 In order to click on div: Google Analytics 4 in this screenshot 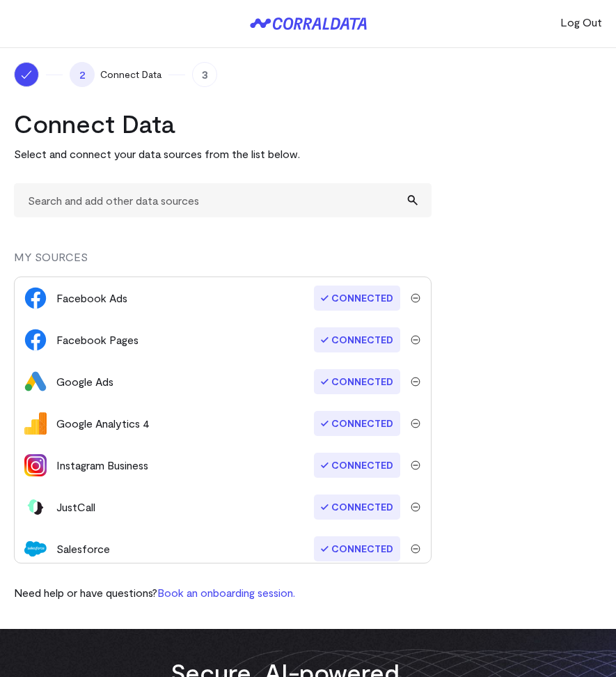, I will do `click(103, 424)`.